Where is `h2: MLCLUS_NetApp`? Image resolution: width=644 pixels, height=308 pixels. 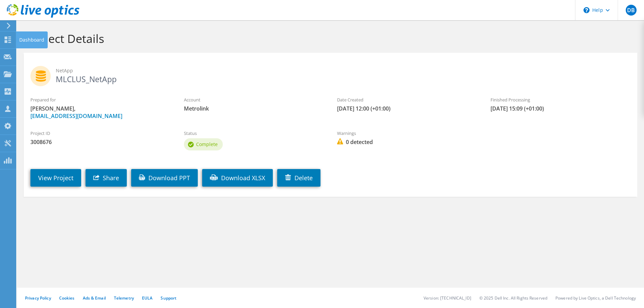
h2: MLCLUS_NetApp is located at coordinates (330, 75).